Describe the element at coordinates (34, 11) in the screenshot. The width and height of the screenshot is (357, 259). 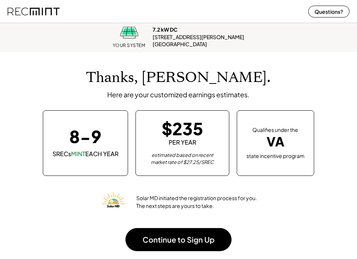
I see `img: recmint-logotype%403x%20%281%29.jpeg` at that location.